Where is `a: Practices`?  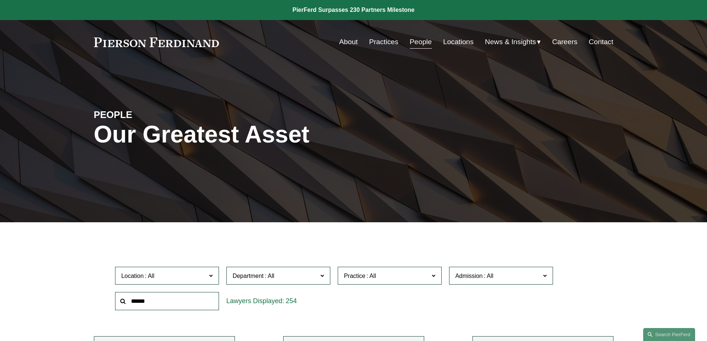
a: Practices is located at coordinates (383, 42).